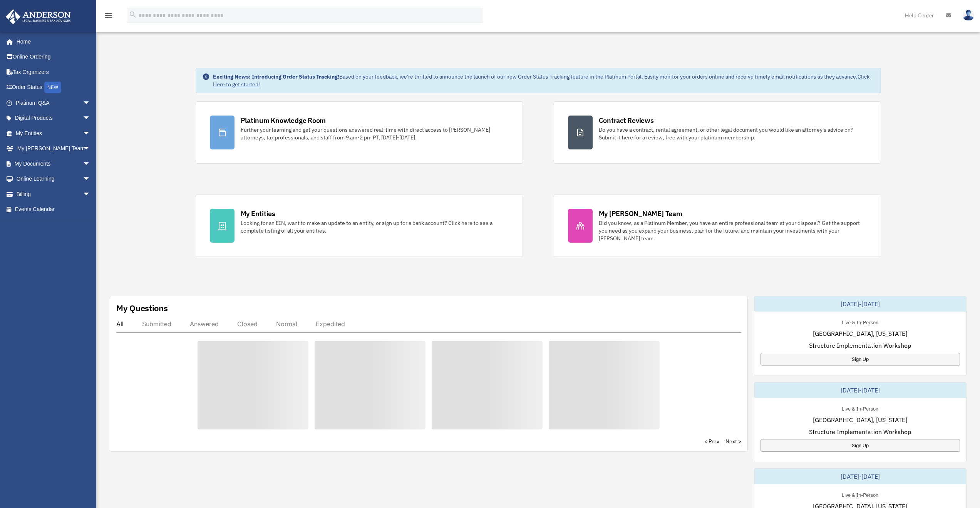 Image resolution: width=980 pixels, height=508 pixels. What do you see at coordinates (375, 227) in the screenshot?
I see `div: Looking for an EIN, want to make an update to an entity, or sign up for a bank account? Click her...` at bounding box center [375, 227].